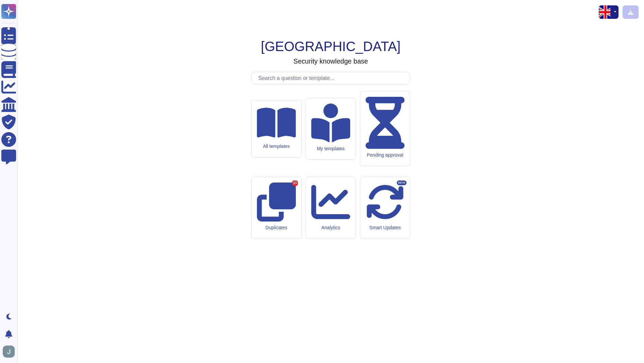 The height and width of the screenshot is (363, 644). I want to click on div: Smart Updates, so click(385, 227).